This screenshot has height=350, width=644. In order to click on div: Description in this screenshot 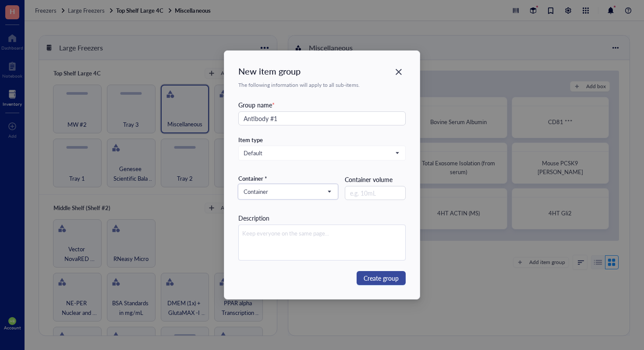, I will do `click(254, 218)`.